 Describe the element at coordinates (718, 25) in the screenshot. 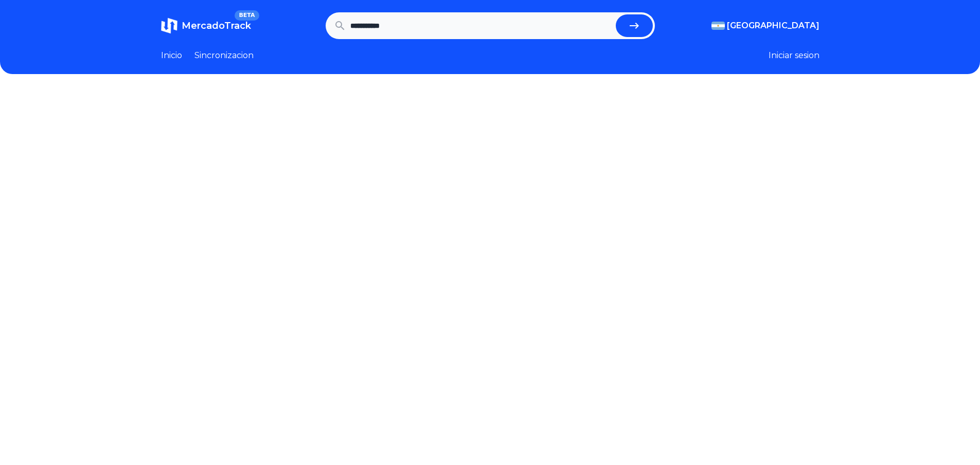

I see `img: Argentina` at that location.